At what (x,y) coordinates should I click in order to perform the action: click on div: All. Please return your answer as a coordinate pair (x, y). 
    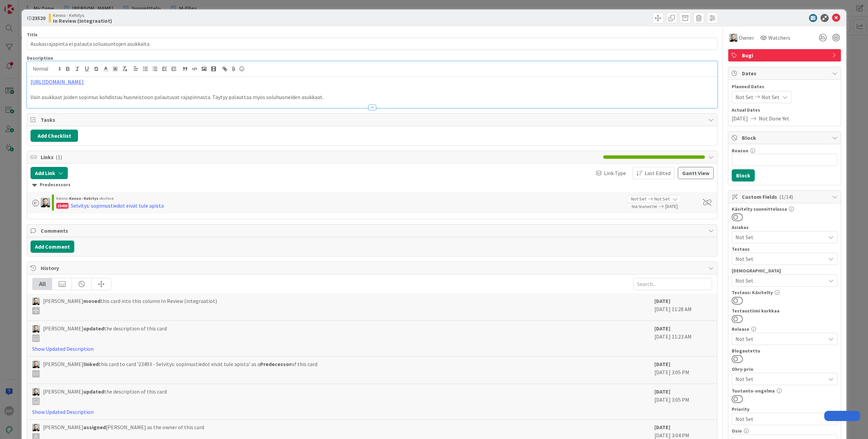
    Looking at the image, I should click on (42, 284).